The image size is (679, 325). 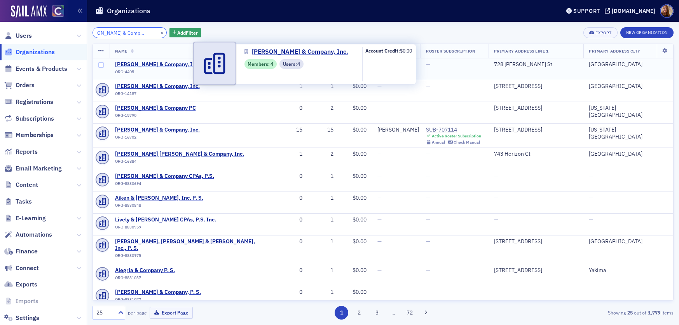 What do you see at coordinates (27, 185) in the screenshot?
I see `span: Content` at bounding box center [27, 185].